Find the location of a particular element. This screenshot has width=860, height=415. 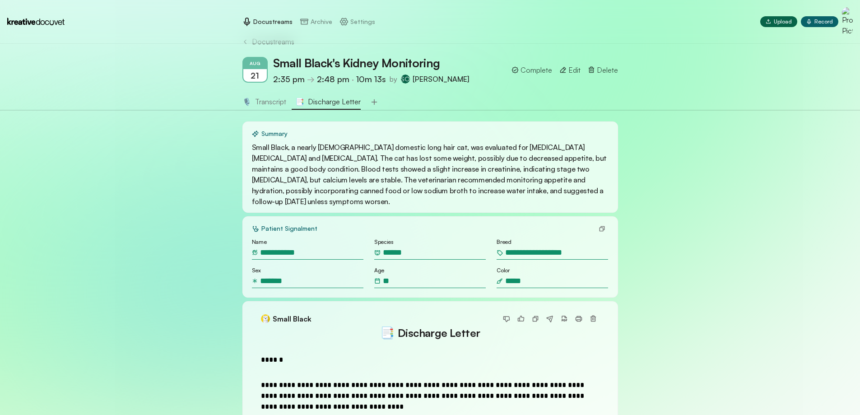

span: 2:35 pm is located at coordinates (289, 79).